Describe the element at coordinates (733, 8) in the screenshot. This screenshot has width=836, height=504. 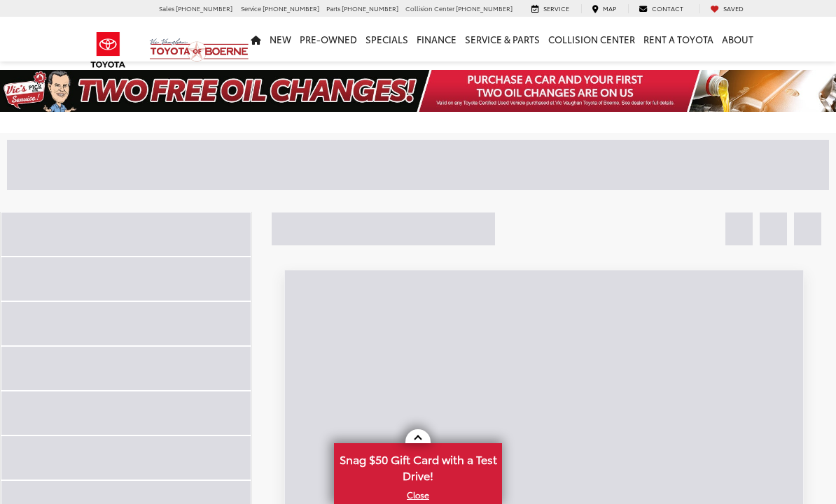
I see `span: Saved` at that location.